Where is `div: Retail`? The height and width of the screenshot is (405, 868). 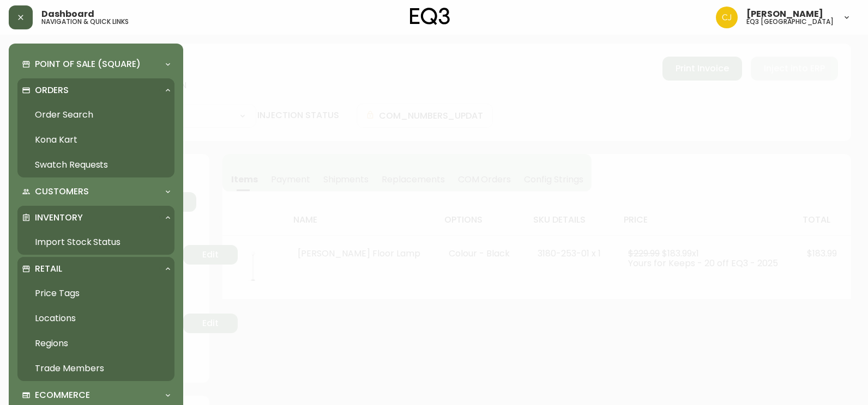
div: Retail is located at coordinates (96, 269).